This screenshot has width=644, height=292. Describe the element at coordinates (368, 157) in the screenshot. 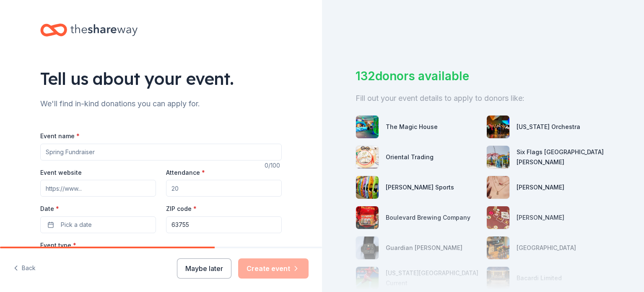

I see `img: photo for Oriental Trading` at that location.